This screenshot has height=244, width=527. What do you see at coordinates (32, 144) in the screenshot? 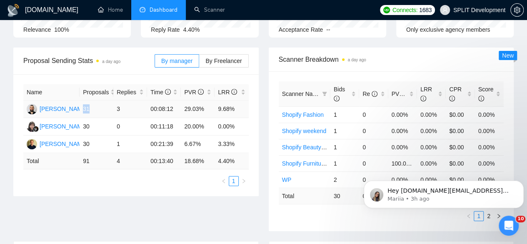
I see `img: AH` at bounding box center [32, 144].